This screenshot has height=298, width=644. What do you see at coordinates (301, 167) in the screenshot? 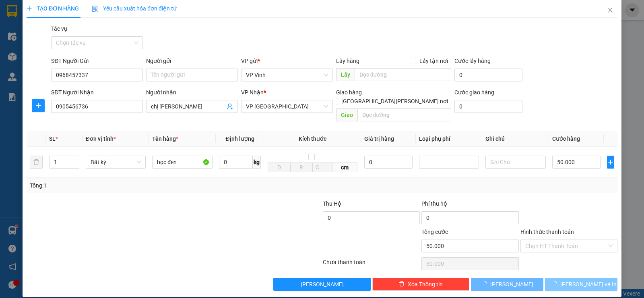
I see `input: R` at bounding box center [301, 167].